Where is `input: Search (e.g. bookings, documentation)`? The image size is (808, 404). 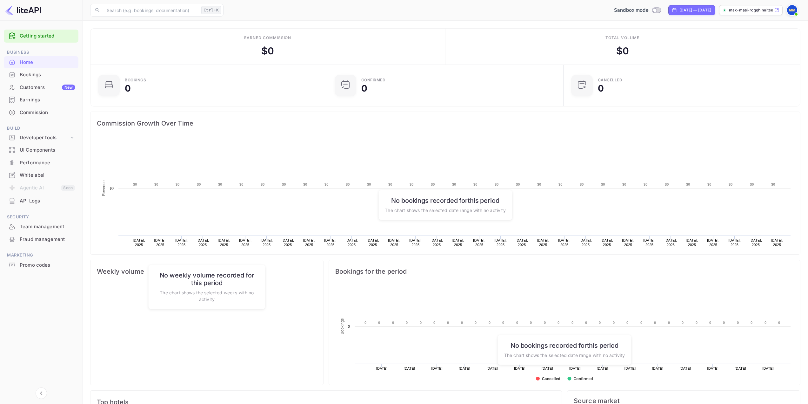
input: Search (e.g. bookings, documentation) is located at coordinates (151, 10).